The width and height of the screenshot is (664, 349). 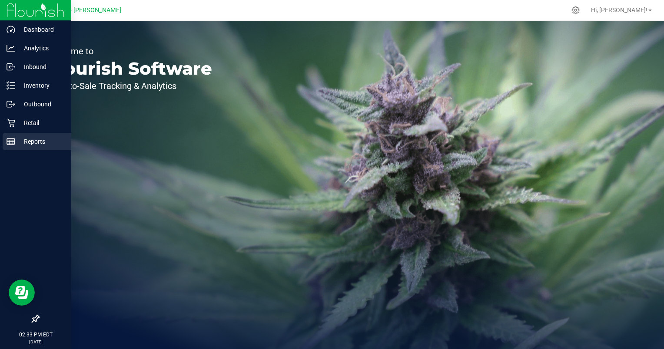 I want to click on p: Welcome to, so click(x=129, y=51).